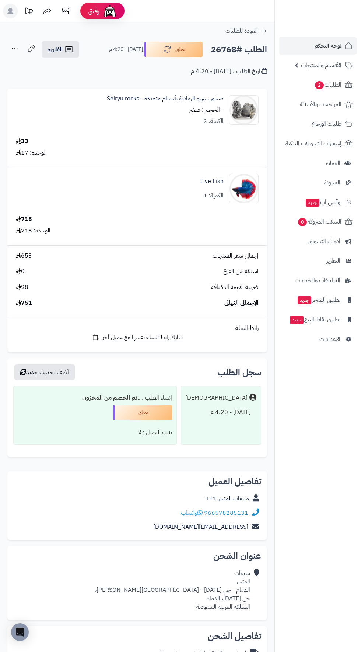  What do you see at coordinates (165, 98) in the screenshot?
I see `a: صخور سيريو الرمادية بأحجام متعددة - Seiryu rocks` at bounding box center [165, 98].